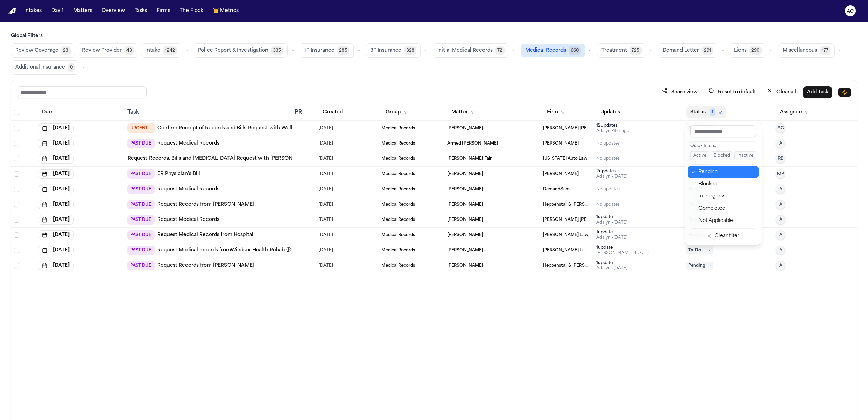  Describe the element at coordinates (727, 184) in the screenshot. I see `div: Blocked` at that location.